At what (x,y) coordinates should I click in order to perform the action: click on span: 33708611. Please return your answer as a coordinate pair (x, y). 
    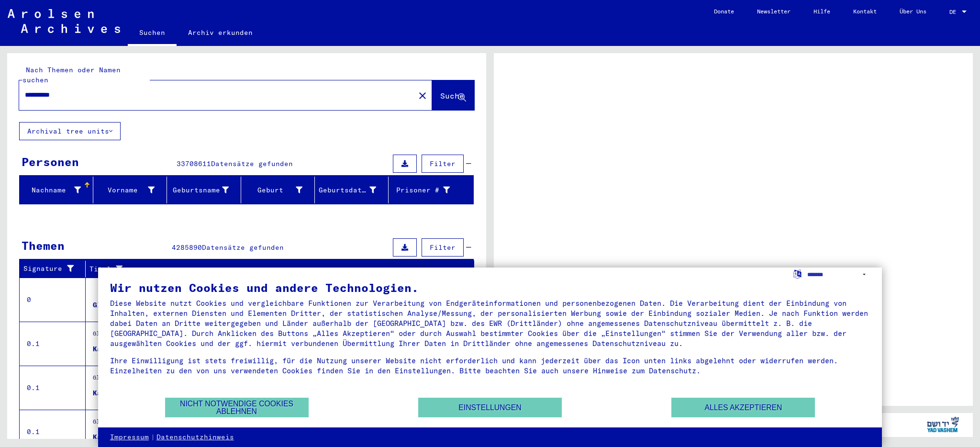
    Looking at the image, I should click on (194, 164).